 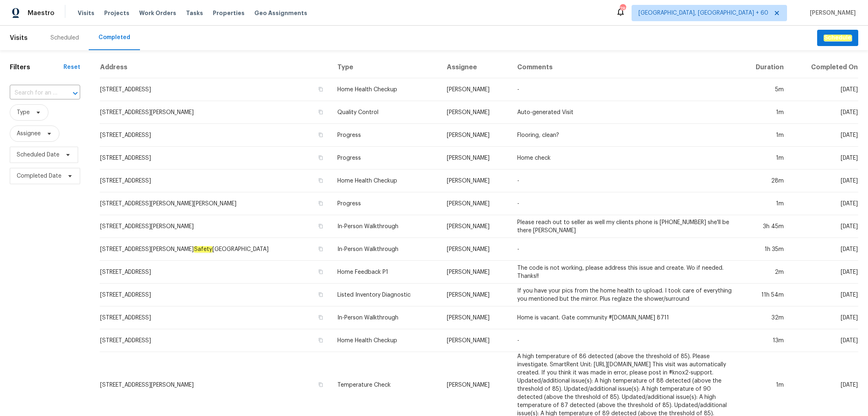 What do you see at coordinates (38, 155) in the screenshot?
I see `span: Scheduled Date` at bounding box center [38, 155].